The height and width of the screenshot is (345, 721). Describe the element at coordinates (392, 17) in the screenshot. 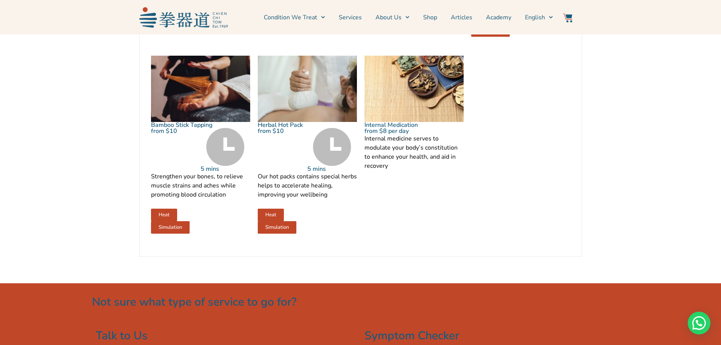

I see `nav: Menu` at that location.